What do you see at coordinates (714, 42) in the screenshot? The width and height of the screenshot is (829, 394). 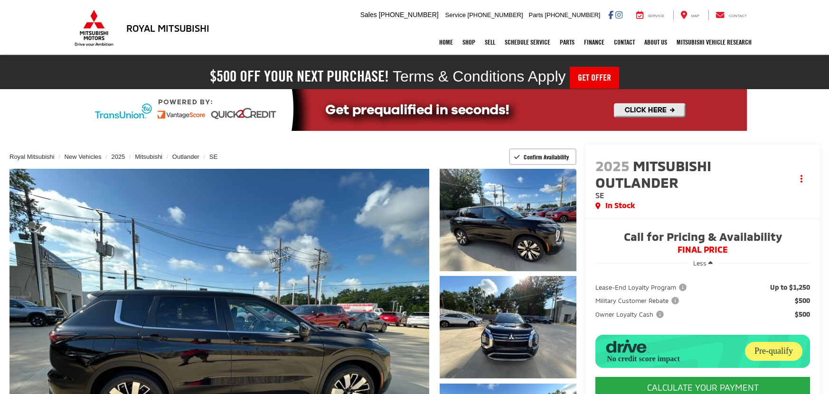 I see `a: Mitsubishi Vehicle Research` at bounding box center [714, 42].